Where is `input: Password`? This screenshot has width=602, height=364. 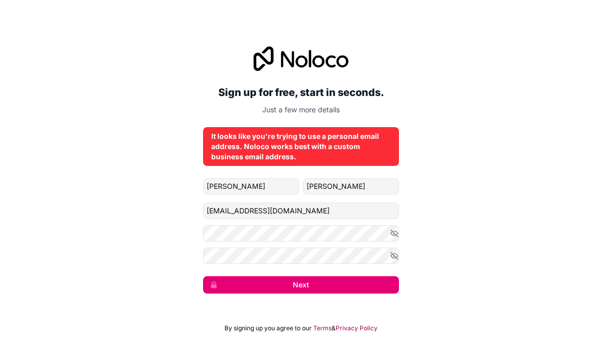
input: Password is located at coordinates (301, 233).